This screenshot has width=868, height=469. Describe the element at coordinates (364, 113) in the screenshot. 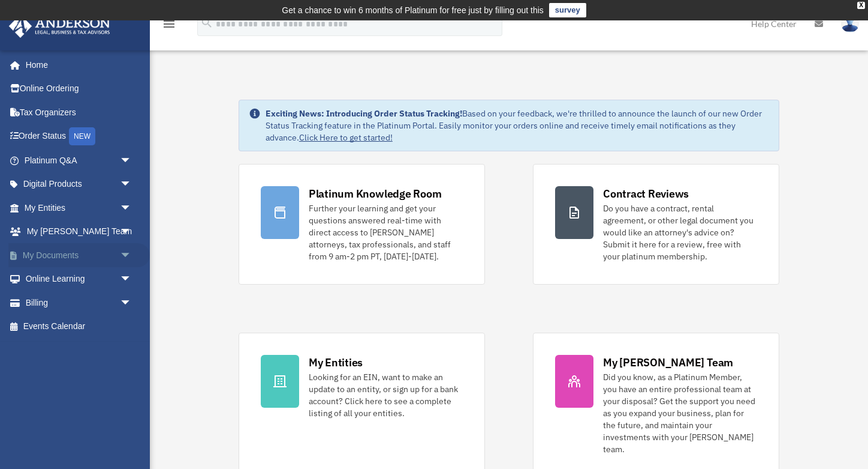

I see `strong: Exciting News: Introducing Order Status Tracking!` at that location.